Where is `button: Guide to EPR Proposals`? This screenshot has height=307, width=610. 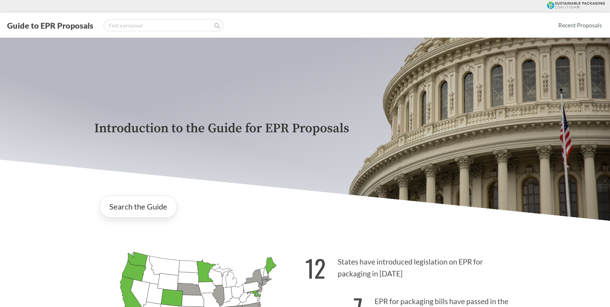 button: Guide to EPR Proposals is located at coordinates (50, 25).